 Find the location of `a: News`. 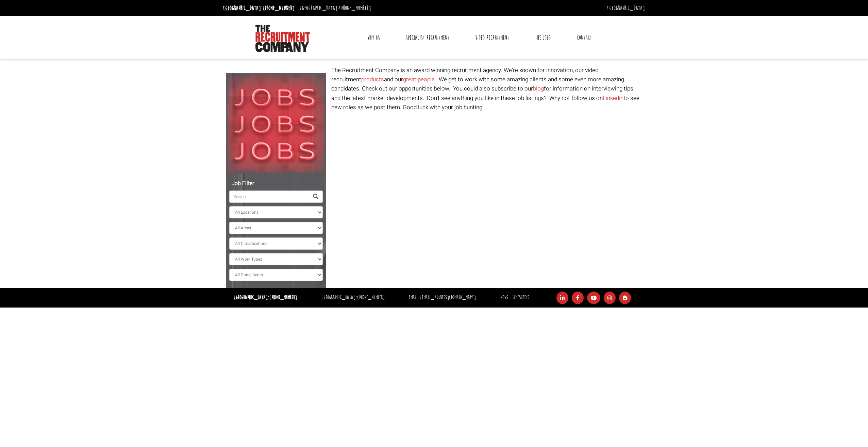

a: News is located at coordinates (504, 297).